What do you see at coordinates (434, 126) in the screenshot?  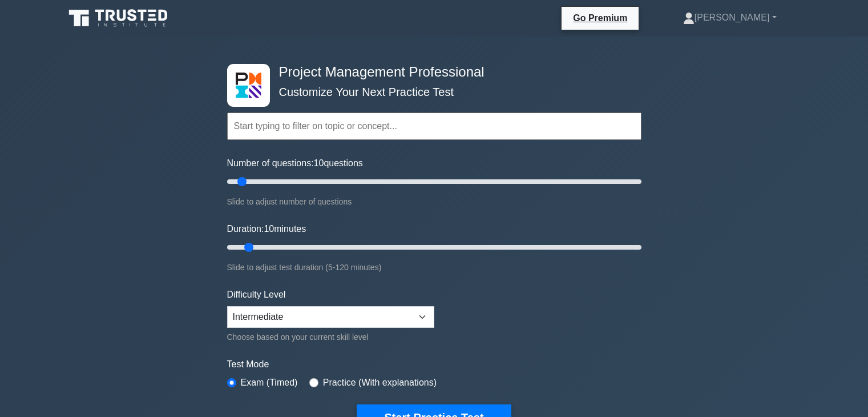 I see `input: Start typing to filter on topic or concept...` at bounding box center [434, 126].